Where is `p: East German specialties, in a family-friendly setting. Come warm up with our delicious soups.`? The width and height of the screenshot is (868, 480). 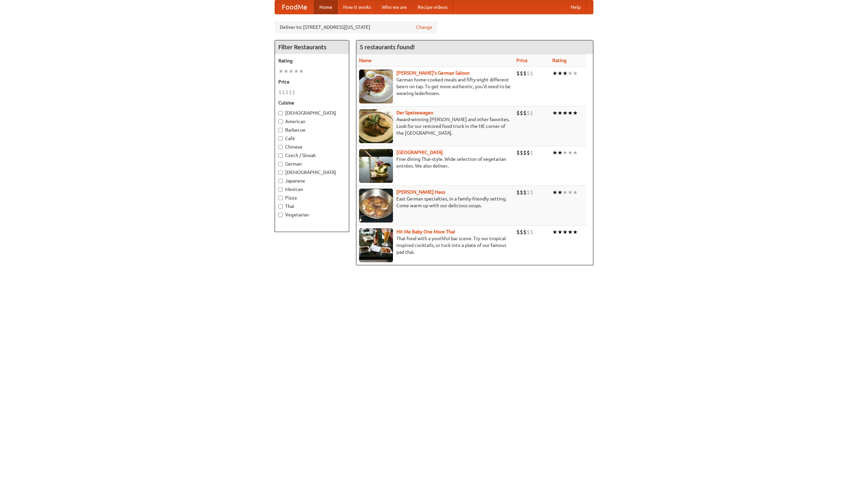
p: East German specialties, in a family-friendly setting. Come warm up with our delicious soups. is located at coordinates (435, 202).